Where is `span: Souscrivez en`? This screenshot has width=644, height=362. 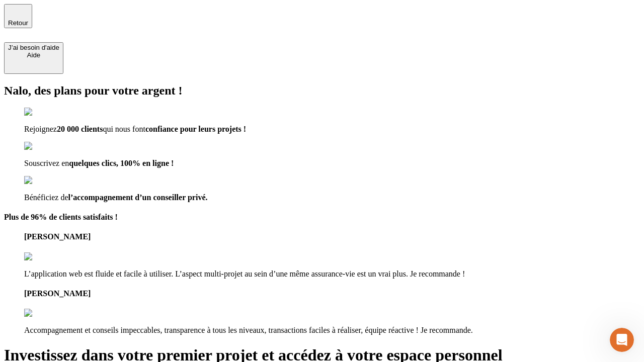 span: Souscrivez en is located at coordinates (46, 163).